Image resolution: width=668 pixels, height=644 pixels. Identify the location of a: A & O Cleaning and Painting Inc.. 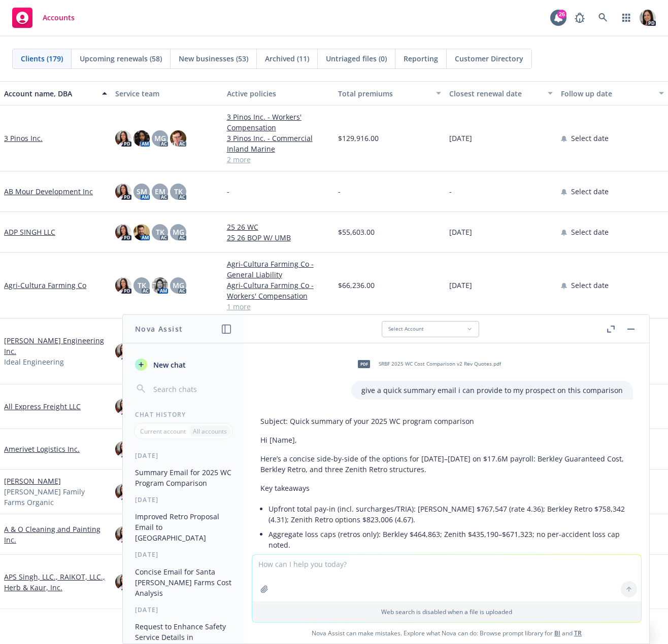
(55, 535).